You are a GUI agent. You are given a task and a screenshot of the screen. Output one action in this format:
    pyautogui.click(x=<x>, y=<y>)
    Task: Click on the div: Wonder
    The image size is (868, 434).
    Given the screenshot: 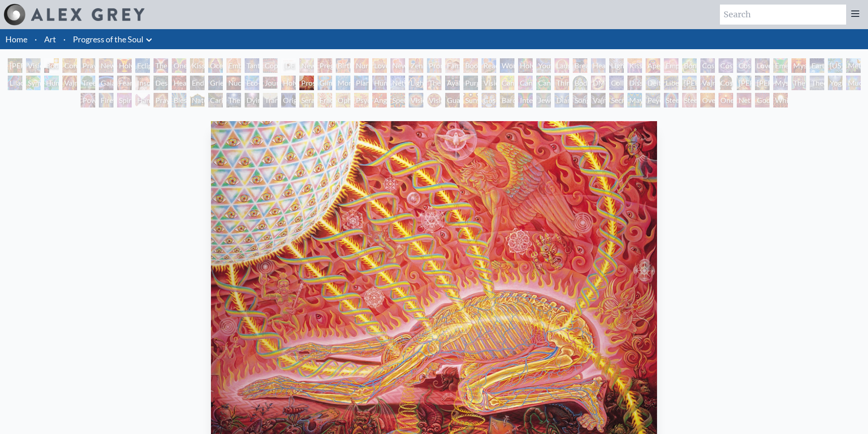 What is the action you would take?
    pyautogui.click(x=507, y=65)
    